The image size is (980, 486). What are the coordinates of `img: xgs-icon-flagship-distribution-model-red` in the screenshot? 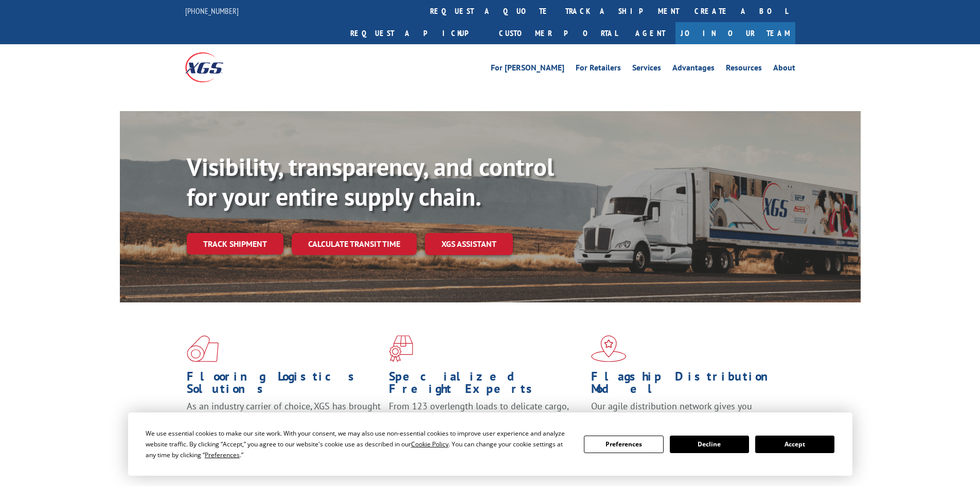 It's located at (609, 349).